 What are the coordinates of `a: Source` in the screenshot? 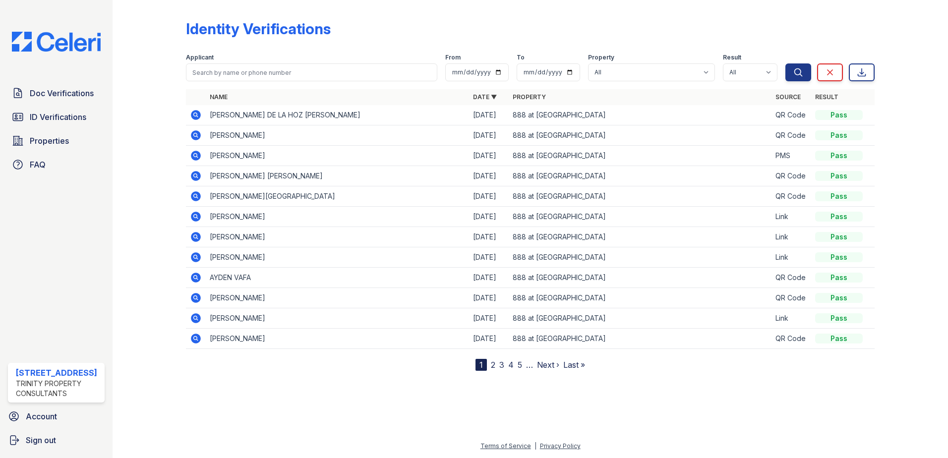 It's located at (788, 97).